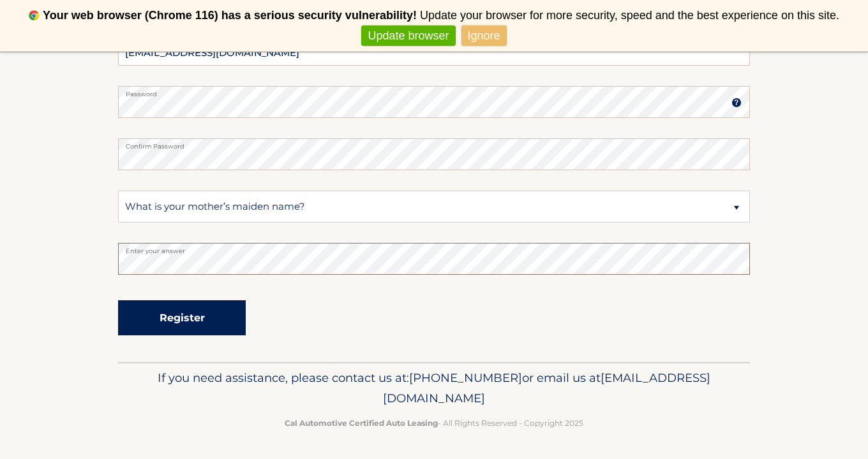 Image resolution: width=868 pixels, height=459 pixels. I want to click on span: Update your browser for more security, speed and the best experience on this site., so click(630, 16).